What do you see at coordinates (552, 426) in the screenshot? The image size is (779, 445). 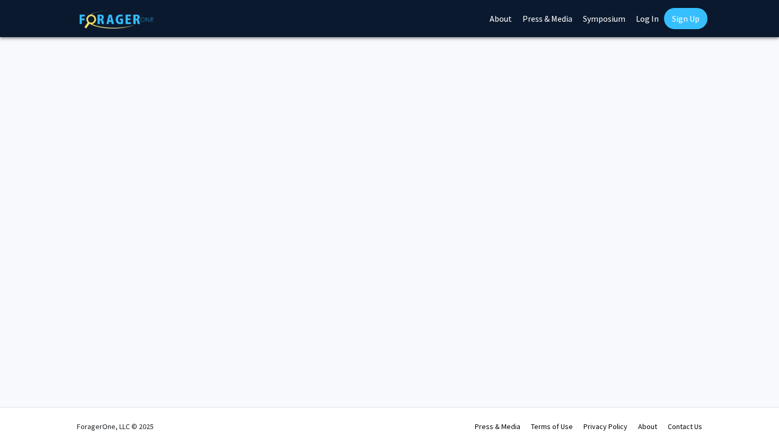 I see `a: Terms of Use` at bounding box center [552, 426].